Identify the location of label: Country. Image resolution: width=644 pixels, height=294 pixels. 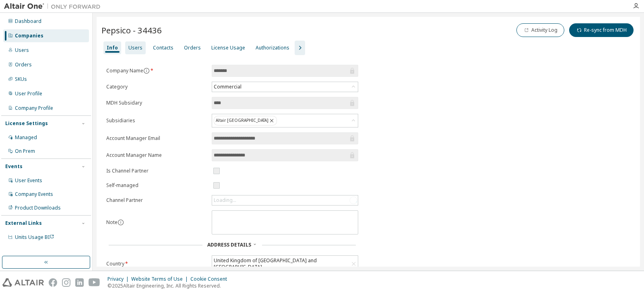
(157, 264).